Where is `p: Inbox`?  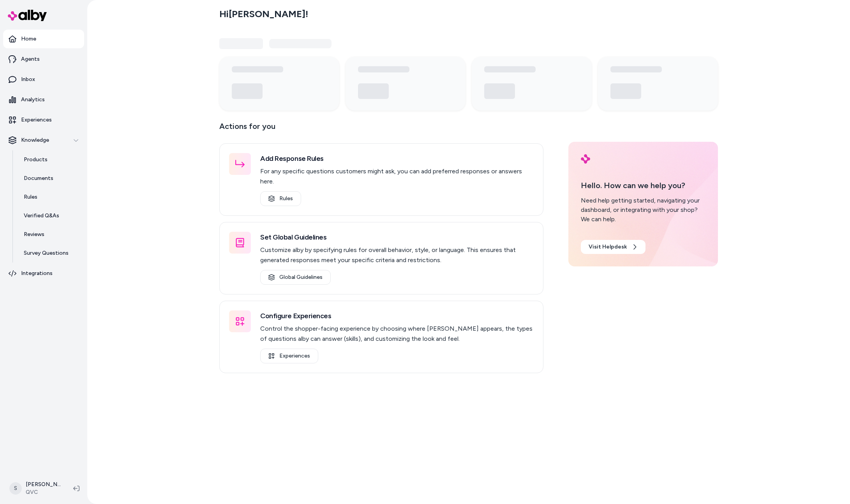
p: Inbox is located at coordinates (28, 79).